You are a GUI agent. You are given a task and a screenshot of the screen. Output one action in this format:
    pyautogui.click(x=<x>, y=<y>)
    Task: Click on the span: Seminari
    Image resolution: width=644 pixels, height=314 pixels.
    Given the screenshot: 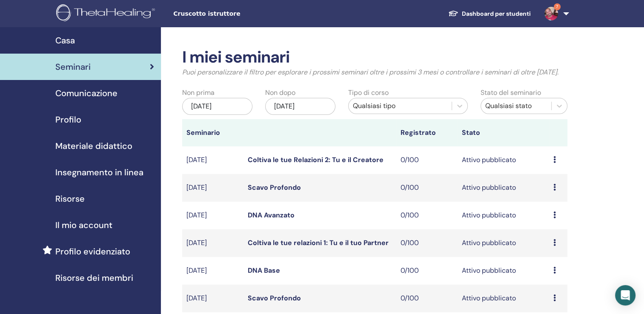 What is the action you would take?
    pyautogui.click(x=73, y=67)
    